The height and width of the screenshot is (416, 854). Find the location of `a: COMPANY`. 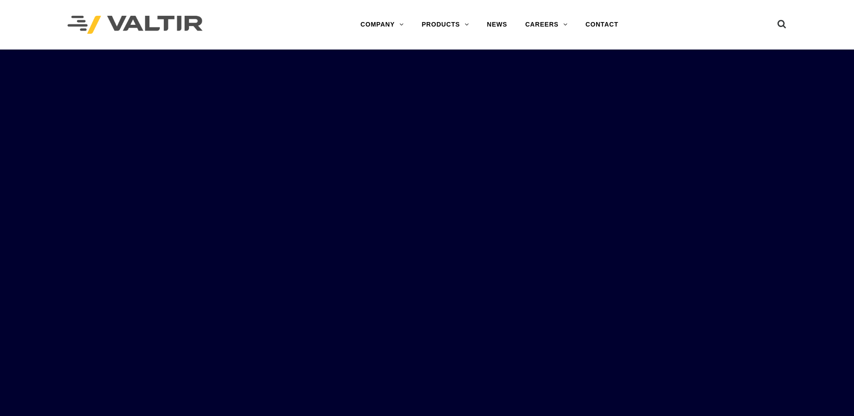

a: COMPANY is located at coordinates (382, 25).